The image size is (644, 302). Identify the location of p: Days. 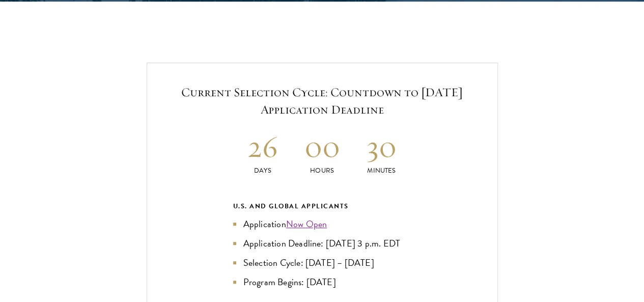
(263, 170).